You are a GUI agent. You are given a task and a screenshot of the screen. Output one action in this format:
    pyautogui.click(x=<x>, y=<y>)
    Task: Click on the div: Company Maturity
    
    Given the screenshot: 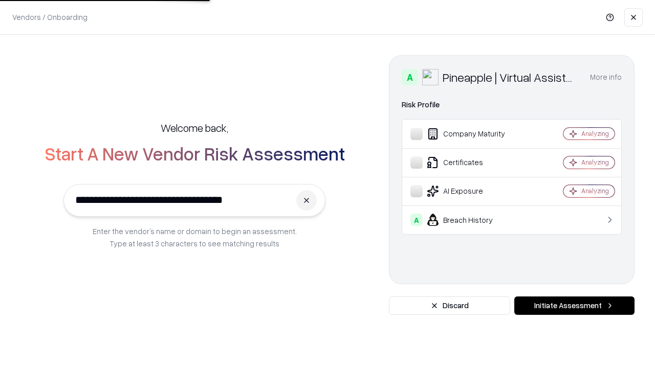 What is the action you would take?
    pyautogui.click(x=471, y=134)
    